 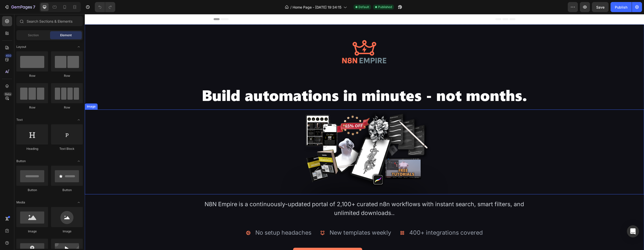 What do you see at coordinates (316, 241) in the screenshot?
I see `button: <p>Preview The Library</p>` at bounding box center [316, 241].